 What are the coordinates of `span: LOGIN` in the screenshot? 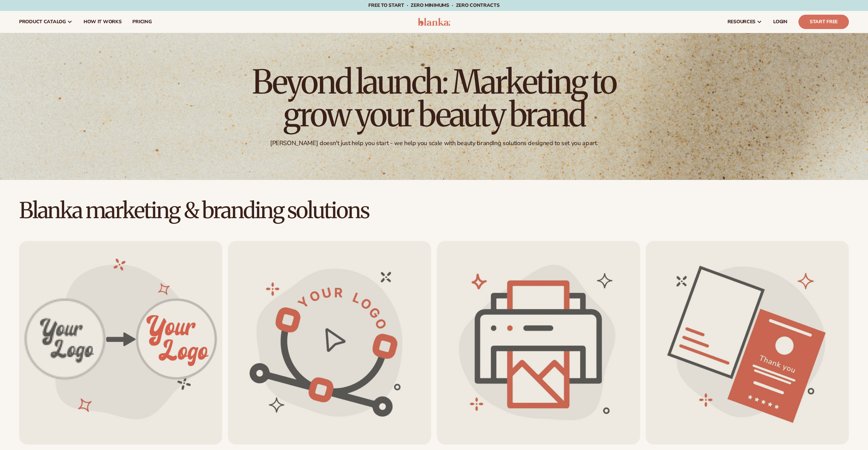 It's located at (780, 22).